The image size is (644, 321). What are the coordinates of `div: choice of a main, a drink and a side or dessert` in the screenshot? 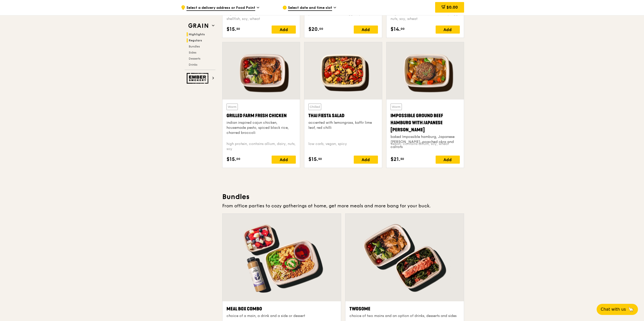 It's located at (282, 316).